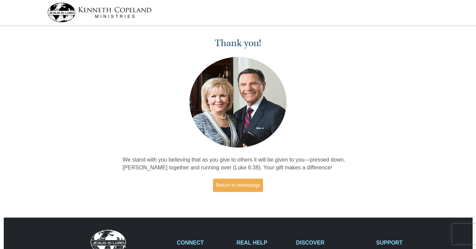 The height and width of the screenshot is (249, 476). What do you see at coordinates (238, 164) in the screenshot?
I see `p: We stand with you believing that as you give to others it will be given to you—pressed down, [PER...` at bounding box center [238, 164].